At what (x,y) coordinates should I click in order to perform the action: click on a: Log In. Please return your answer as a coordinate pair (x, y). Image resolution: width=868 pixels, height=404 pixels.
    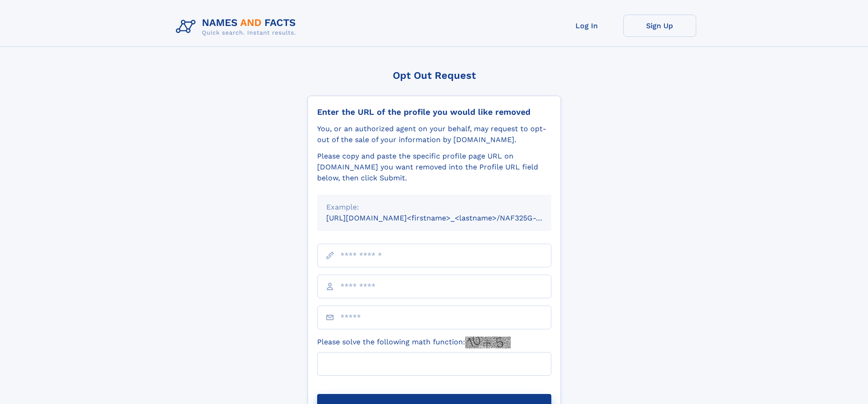
    Looking at the image, I should click on (587, 25).